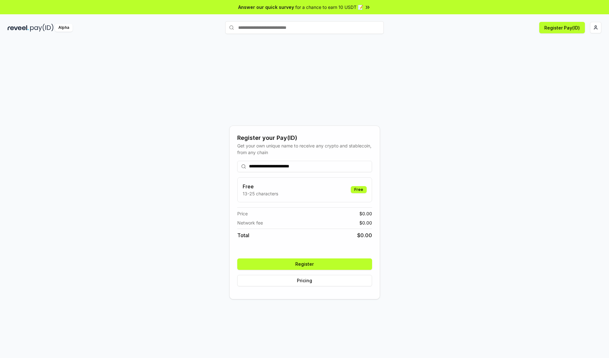 Image resolution: width=609 pixels, height=358 pixels. I want to click on span: Network fee, so click(250, 223).